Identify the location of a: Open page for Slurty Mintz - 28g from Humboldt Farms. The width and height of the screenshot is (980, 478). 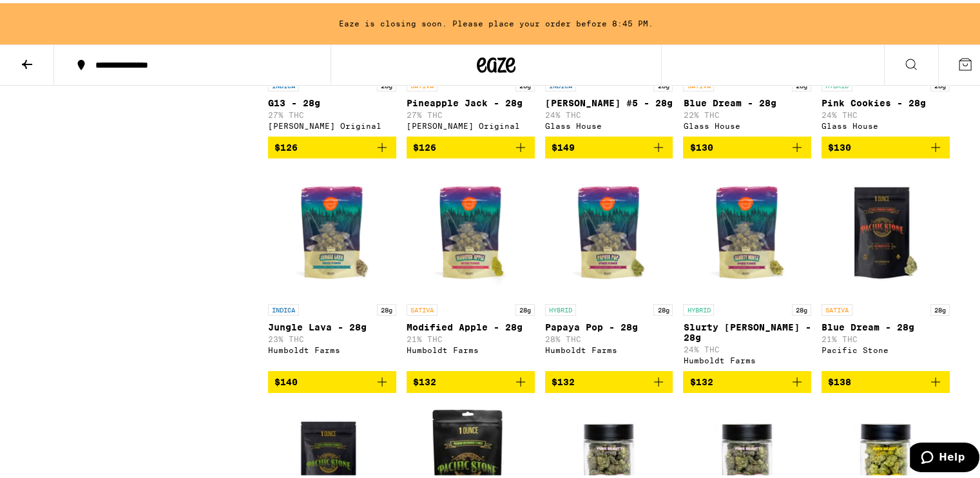
(746, 266).